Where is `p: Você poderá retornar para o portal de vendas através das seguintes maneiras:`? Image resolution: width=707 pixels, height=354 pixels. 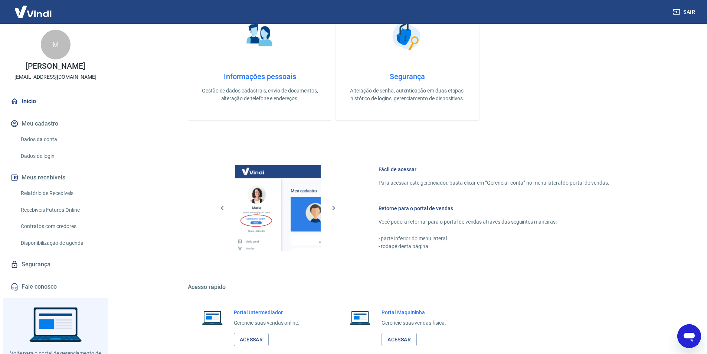 p: Você poderá retornar para o portal de vendas através das seguintes maneiras: is located at coordinates (494, 222).